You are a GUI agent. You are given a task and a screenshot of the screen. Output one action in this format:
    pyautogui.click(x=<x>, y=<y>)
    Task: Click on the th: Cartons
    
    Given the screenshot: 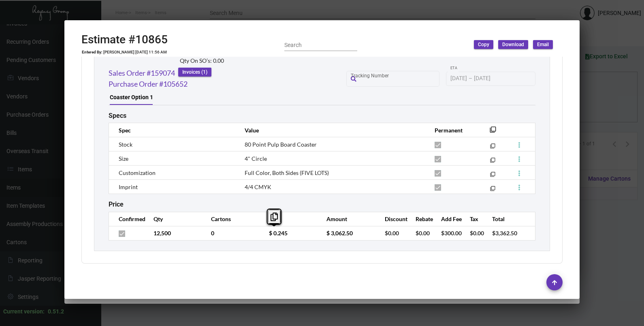 What is the action you would take?
    pyautogui.click(x=232, y=218)
    